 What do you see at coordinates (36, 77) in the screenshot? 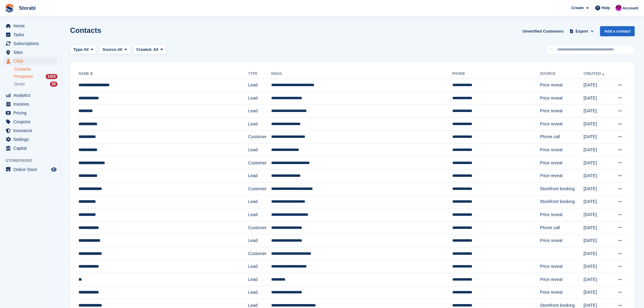
I see `a: Prospects 1203` at bounding box center [36, 77].